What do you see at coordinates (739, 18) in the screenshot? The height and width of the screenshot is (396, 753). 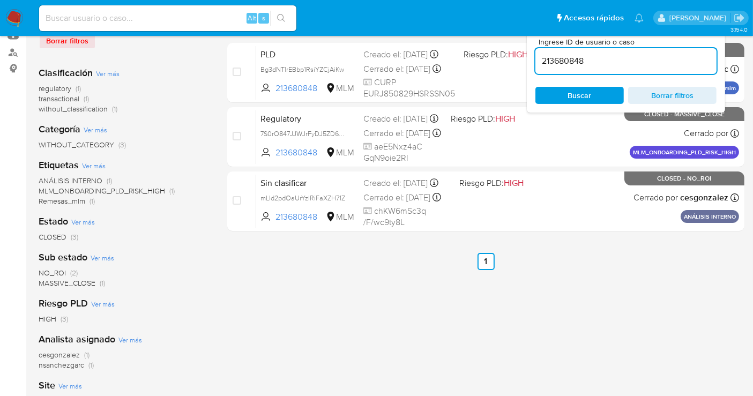 I see `a: Salir` at bounding box center [739, 18].